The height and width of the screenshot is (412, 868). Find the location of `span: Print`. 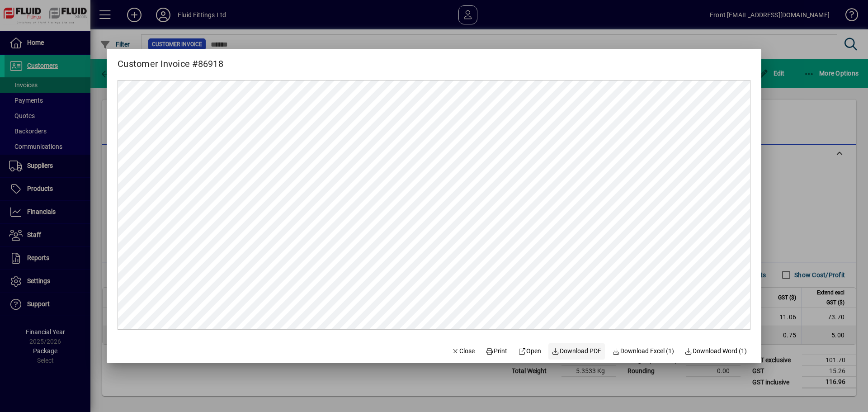

span: Print is located at coordinates (496, 351).